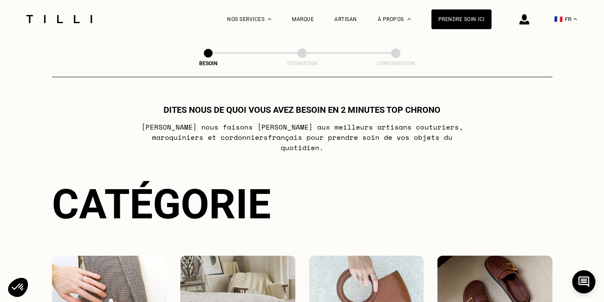  I want to click on div: Estimation, so click(302, 64).